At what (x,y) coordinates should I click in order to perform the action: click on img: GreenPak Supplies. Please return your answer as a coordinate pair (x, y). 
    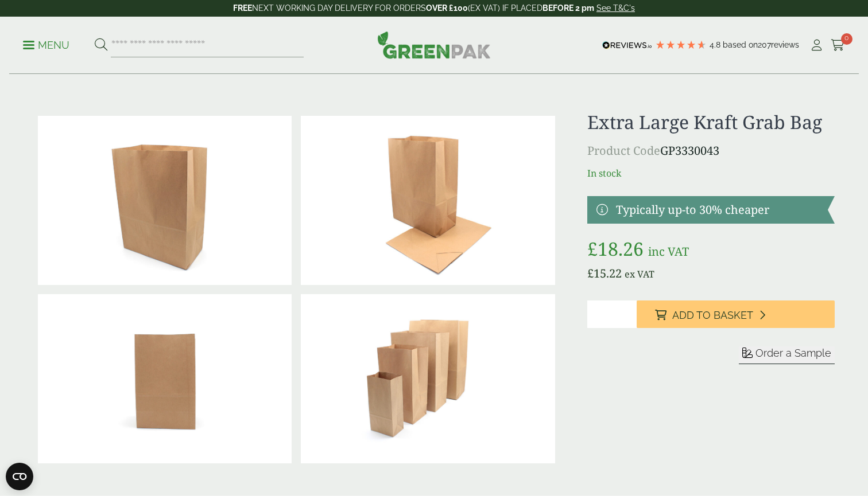
    Looking at the image, I should click on (434, 45).